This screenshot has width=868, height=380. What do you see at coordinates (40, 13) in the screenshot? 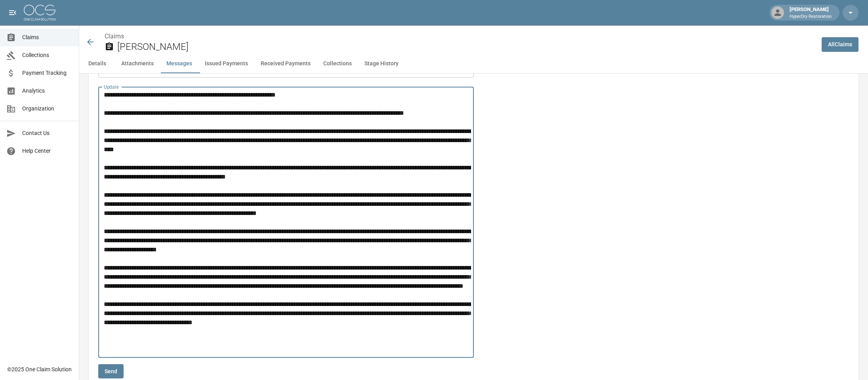
I see `img: ocs-logo-white-transparent.png` at bounding box center [40, 13].